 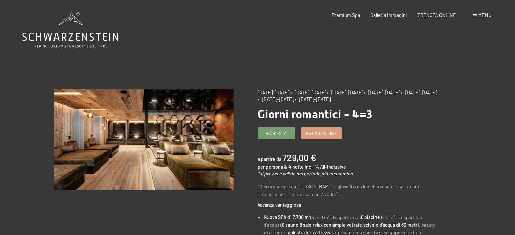 What do you see at coordinates (346, 15) in the screenshot?
I see `a: Premium Spa` at bounding box center [346, 15].